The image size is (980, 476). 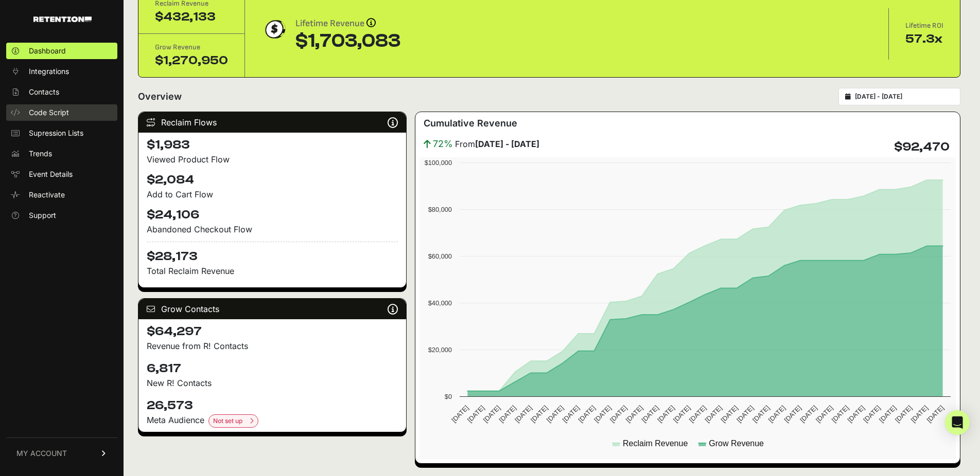 I want to click on h4: $24,106, so click(x=272, y=215).